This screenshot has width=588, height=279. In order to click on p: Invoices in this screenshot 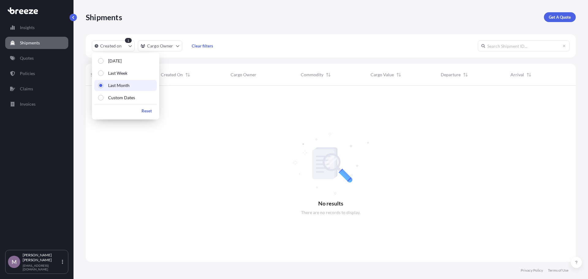, I will do `click(28, 104)`.